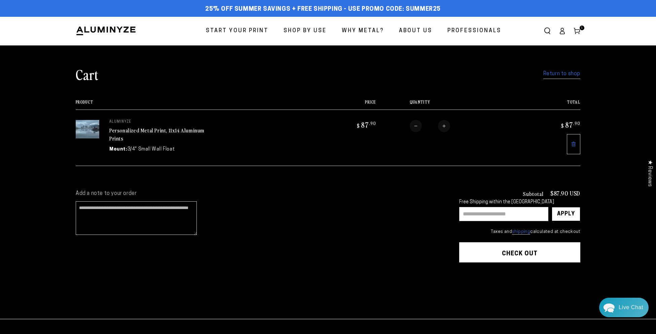 This screenshot has height=334, width=656. I want to click on a: Professionals, so click(474, 31).